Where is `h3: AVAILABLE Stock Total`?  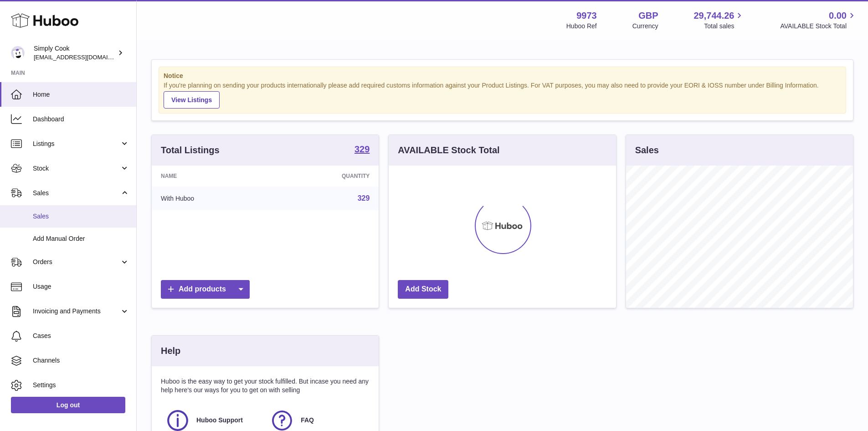
h3: AVAILABLE Stock Total is located at coordinates (448, 150).